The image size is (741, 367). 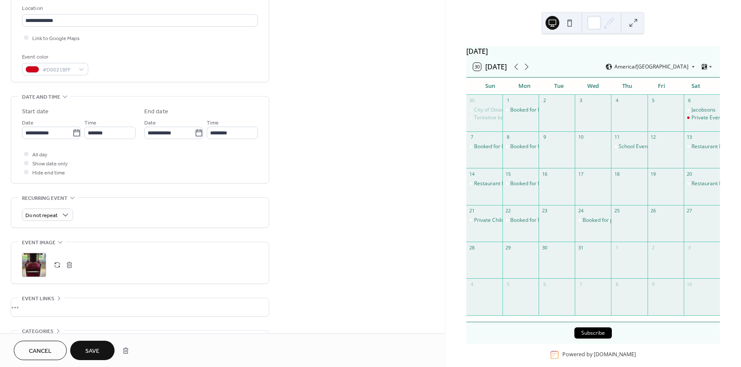 I want to click on div: 30, so click(x=544, y=247).